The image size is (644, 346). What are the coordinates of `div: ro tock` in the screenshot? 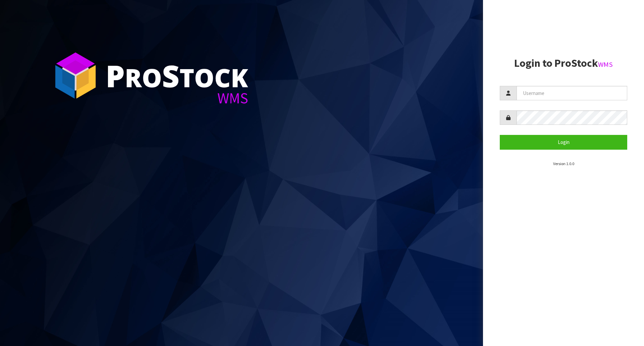 It's located at (177, 75).